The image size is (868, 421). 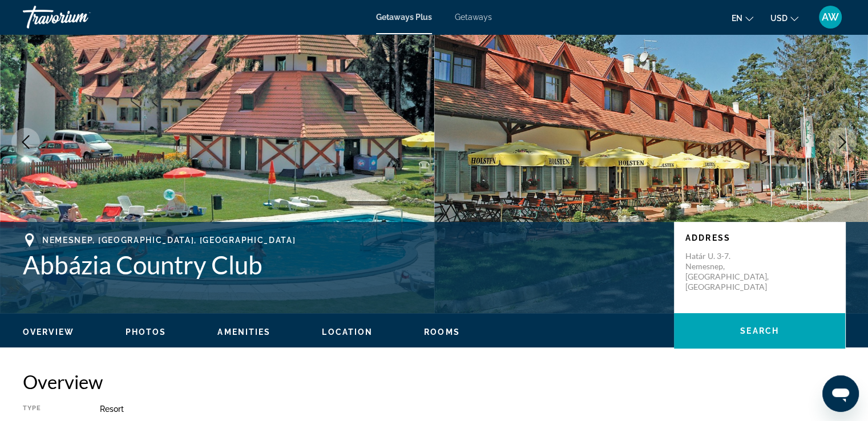 What do you see at coordinates (760, 238) in the screenshot?
I see `p: Address` at bounding box center [760, 238].